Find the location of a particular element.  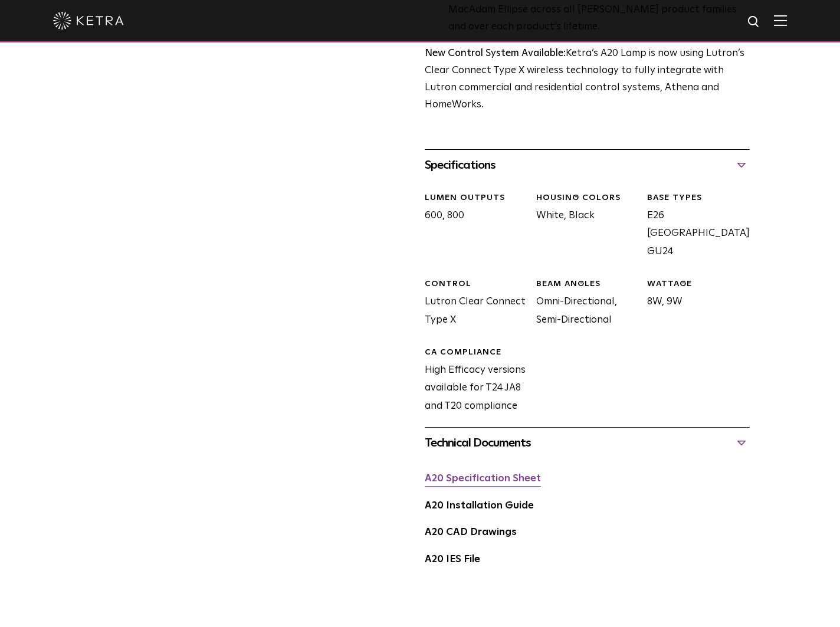

div: High Efficacy versions available for T24 JA8 and T20 compliance is located at coordinates (471, 381).